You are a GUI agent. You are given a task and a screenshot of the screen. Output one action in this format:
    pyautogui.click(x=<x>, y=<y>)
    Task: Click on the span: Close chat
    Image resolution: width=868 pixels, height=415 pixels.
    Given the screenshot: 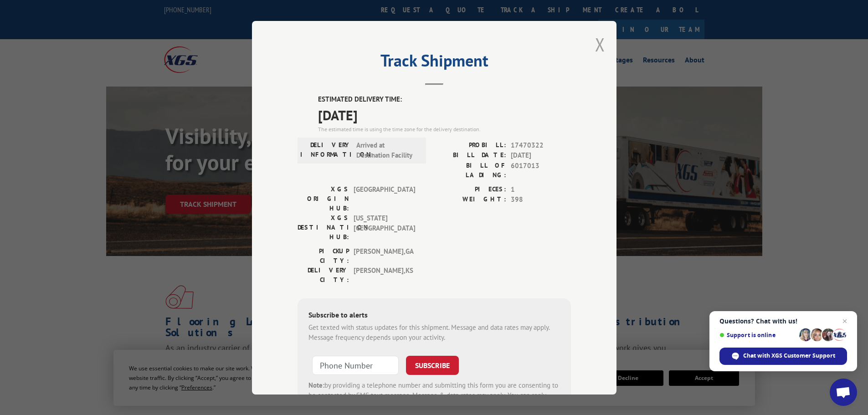 What is the action you would take?
    pyautogui.click(x=845, y=322)
    